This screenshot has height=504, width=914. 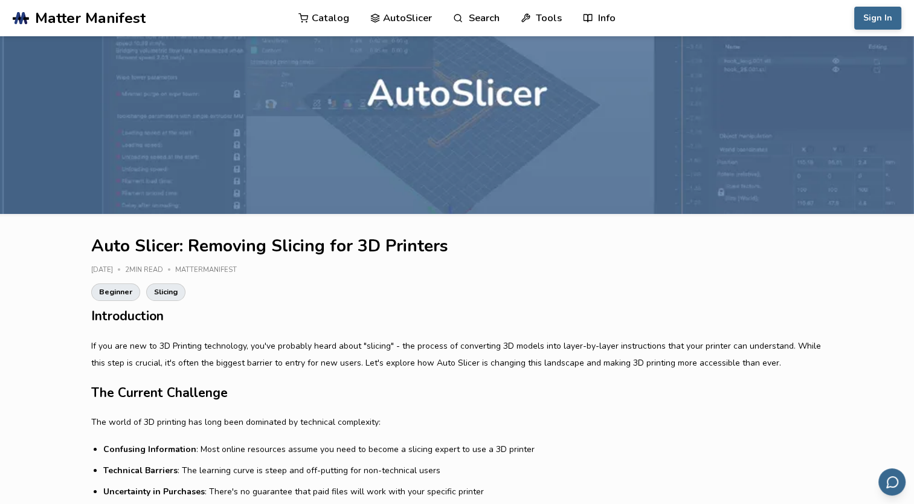 I want to click on strong: Confusing Information, so click(x=150, y=449).